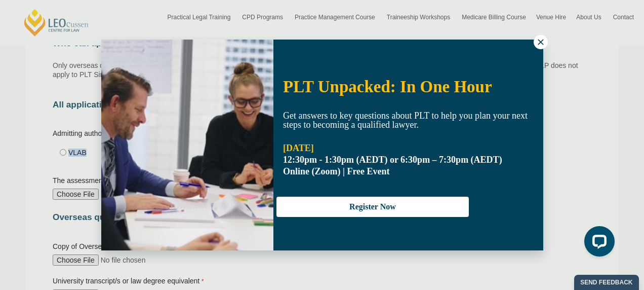  Describe the element at coordinates (187, 145) in the screenshot. I see `img: Woman in yellow blouse holding folders looking to the right and smiling` at that location.